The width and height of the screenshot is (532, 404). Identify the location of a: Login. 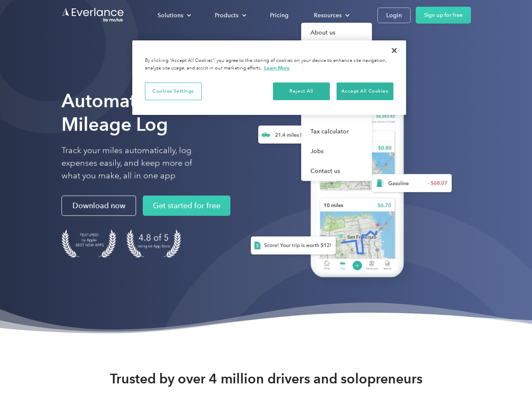
(394, 15).